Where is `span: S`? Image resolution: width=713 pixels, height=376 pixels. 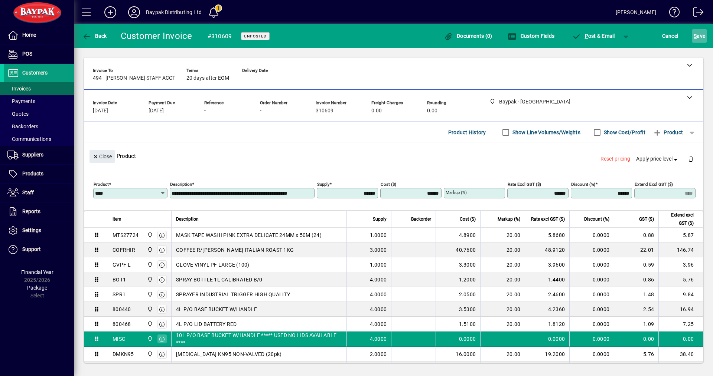
span: S is located at coordinates (695, 36).